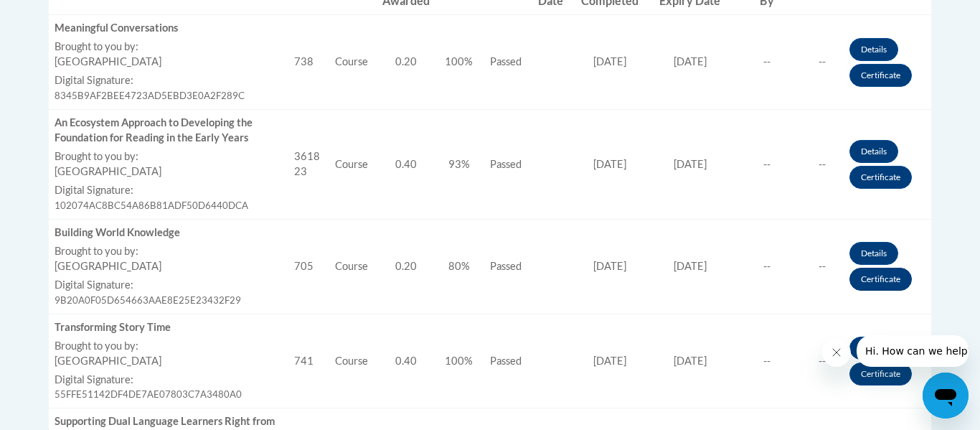 The width and height of the screenshot is (980, 430). Describe the element at coordinates (62, 16) in the screenshot. I see `span: Hi. How can we help?` at that location.